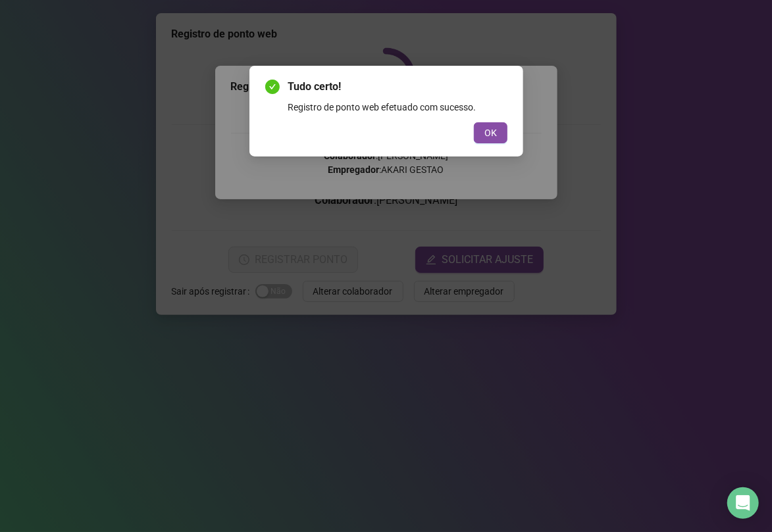  I want to click on div: Open Intercom Messenger, so click(743, 503).